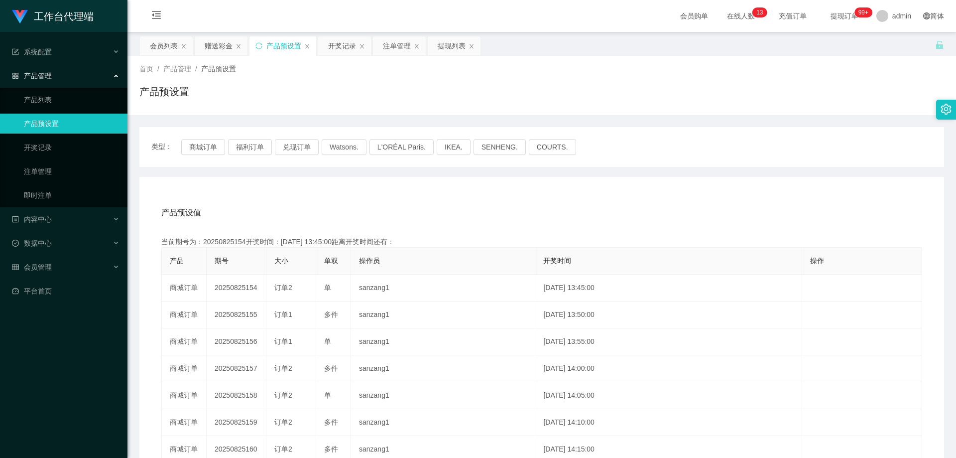  Describe the element at coordinates (15, 267) in the screenshot. I see `i: 图标: table` at that location.